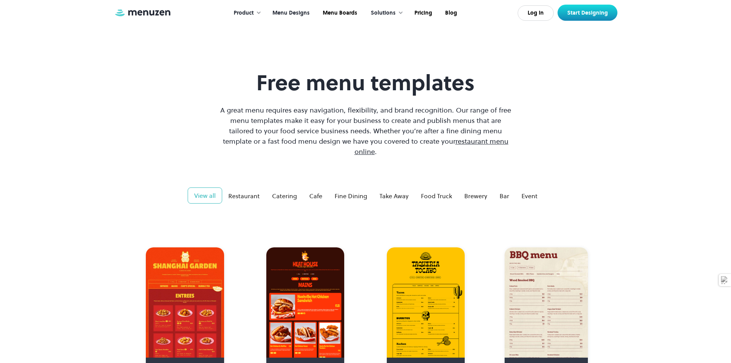  What do you see at coordinates (423, 13) in the screenshot?
I see `a: Pricing` at bounding box center [423, 13].